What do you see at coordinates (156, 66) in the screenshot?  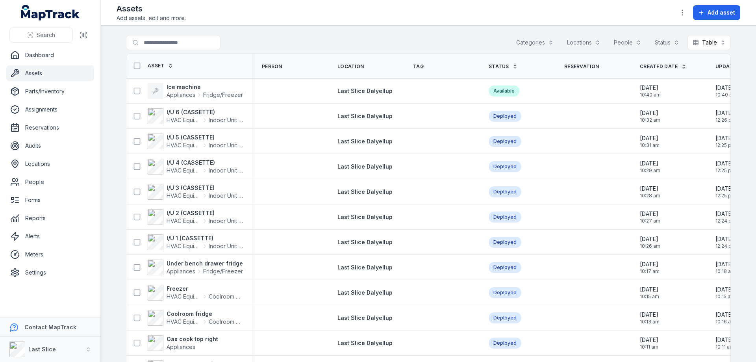 I see `span: Asset` at bounding box center [156, 66].